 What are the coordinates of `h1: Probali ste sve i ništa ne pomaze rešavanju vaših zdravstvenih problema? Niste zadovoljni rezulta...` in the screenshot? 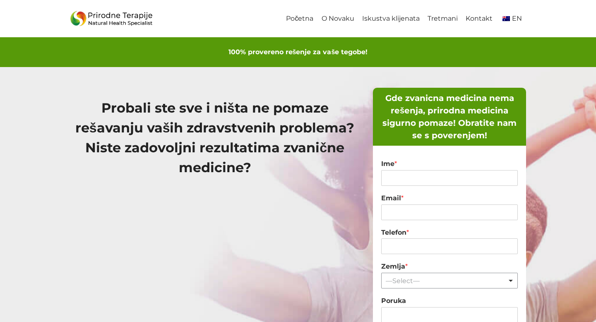 It's located at (215, 138).